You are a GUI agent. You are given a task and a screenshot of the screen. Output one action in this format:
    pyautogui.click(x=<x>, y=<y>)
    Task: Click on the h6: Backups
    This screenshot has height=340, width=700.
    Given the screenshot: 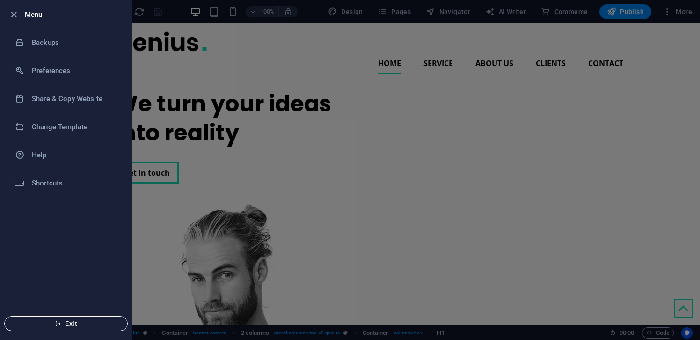 What is the action you would take?
    pyautogui.click(x=75, y=43)
    